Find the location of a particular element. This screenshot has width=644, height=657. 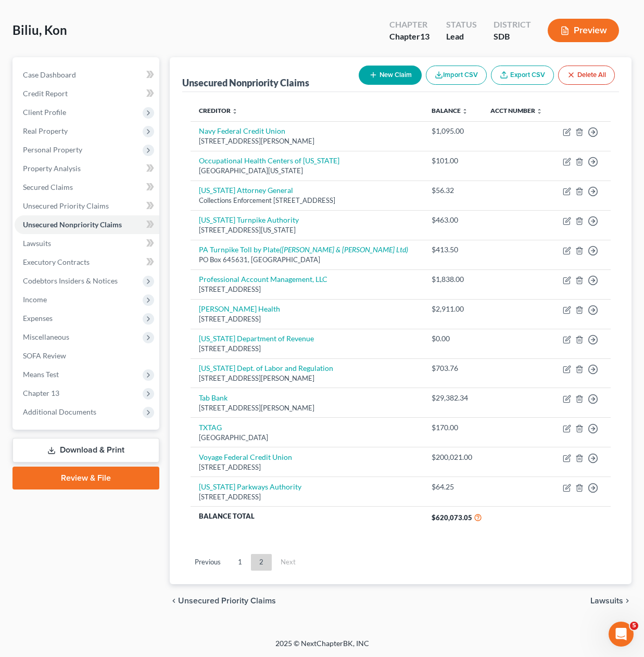

button: New Claim is located at coordinates (389, 75).